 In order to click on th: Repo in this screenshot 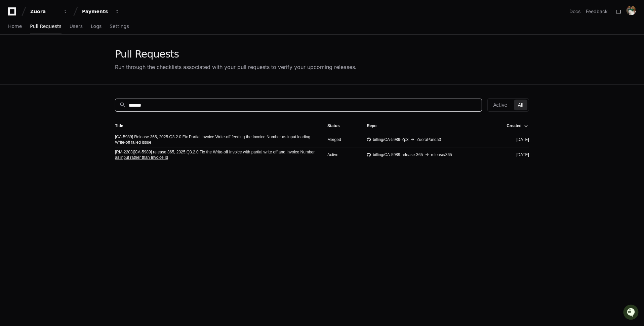, I will do `click(426, 126)`.